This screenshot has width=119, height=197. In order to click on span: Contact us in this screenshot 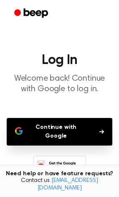, I will do `click(59, 185)`.